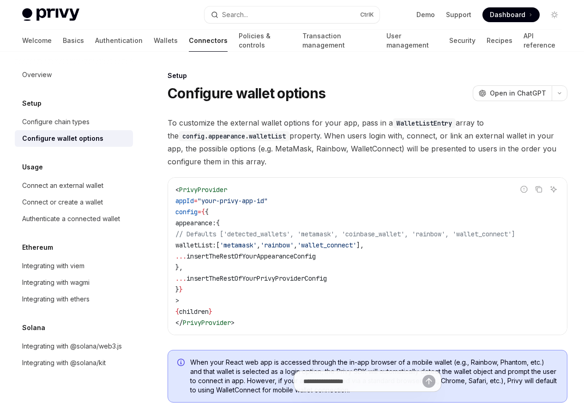 This screenshot has height=403, width=584. Describe the element at coordinates (238, 245) in the screenshot. I see `span: 'metamask'` at that location.